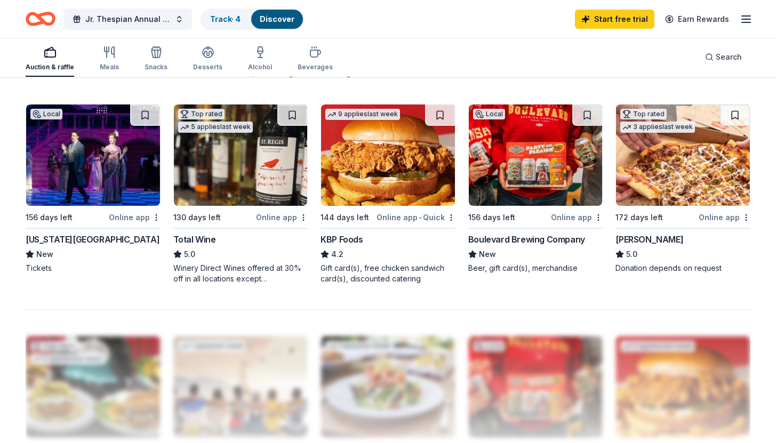 The height and width of the screenshot is (443, 776). What do you see at coordinates (128, 19) in the screenshot?
I see `span: Jr. Thespian Annual Silent Auction` at bounding box center [128, 19].